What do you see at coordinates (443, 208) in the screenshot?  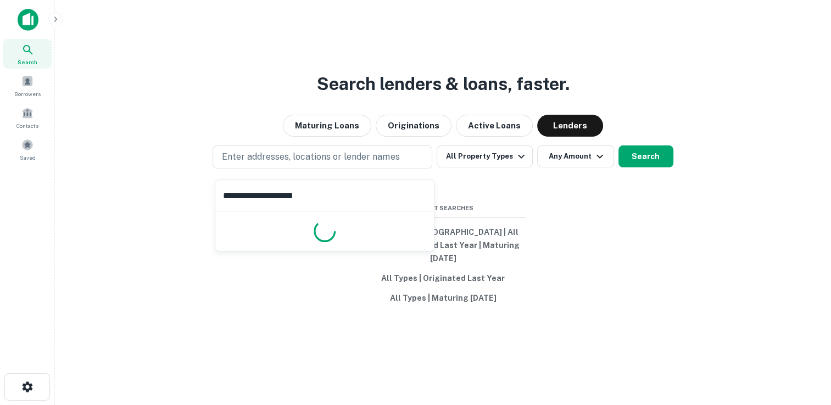 I see `span: Recent Searches` at bounding box center [443, 208].